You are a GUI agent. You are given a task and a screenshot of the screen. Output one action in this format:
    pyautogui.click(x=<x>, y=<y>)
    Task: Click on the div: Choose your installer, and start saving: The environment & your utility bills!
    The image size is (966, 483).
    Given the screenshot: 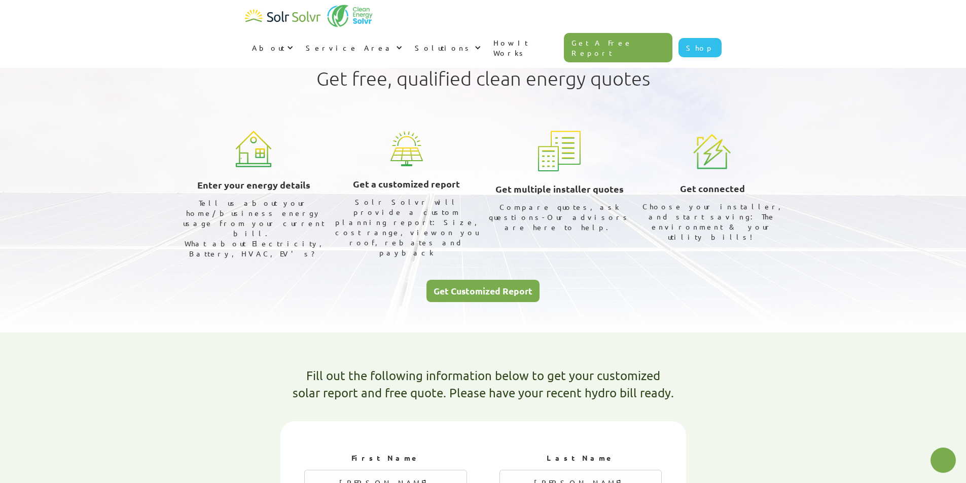 What is the action you would take?
    pyautogui.click(x=713, y=222)
    